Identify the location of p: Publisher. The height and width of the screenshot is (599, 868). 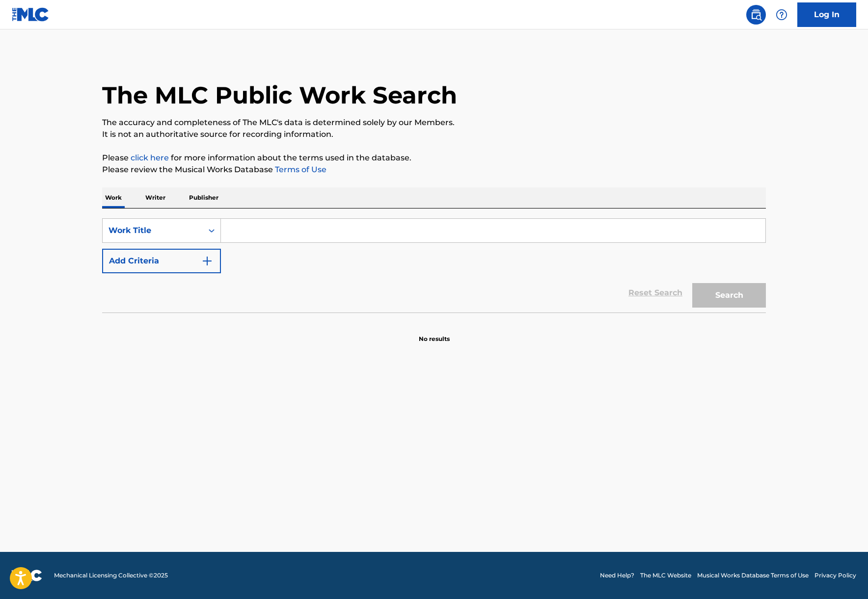
(204, 198).